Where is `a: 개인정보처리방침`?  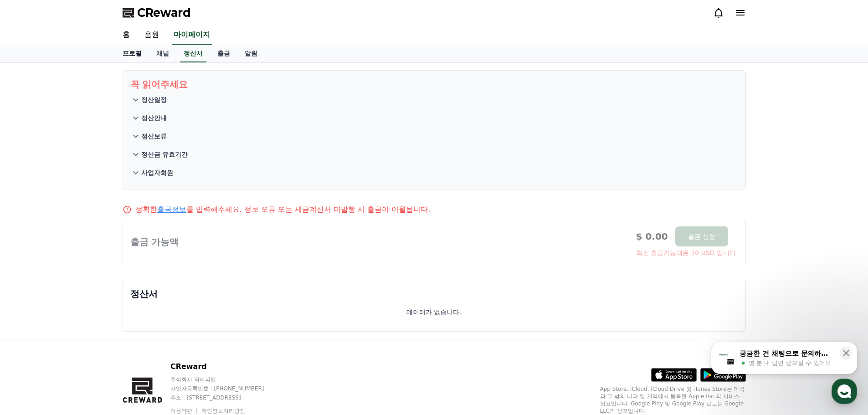
a: 개인정보처리방침 is located at coordinates (223, 411).